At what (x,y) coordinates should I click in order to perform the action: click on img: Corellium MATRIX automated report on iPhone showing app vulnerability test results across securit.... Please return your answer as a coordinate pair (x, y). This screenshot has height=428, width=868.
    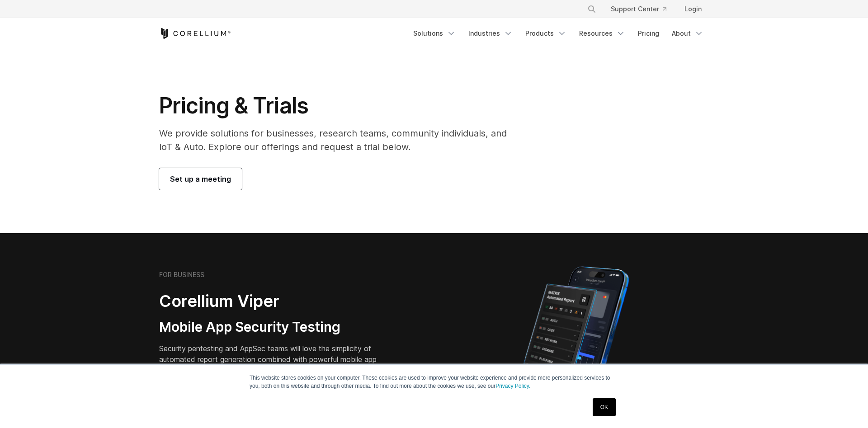
    Looking at the image, I should click on (576, 341).